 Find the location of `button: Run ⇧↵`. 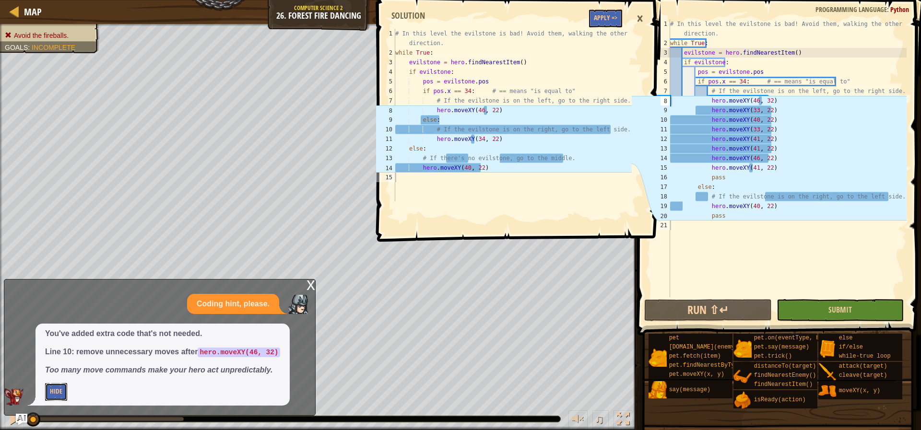

button: Run ⇧↵ is located at coordinates (708, 310).